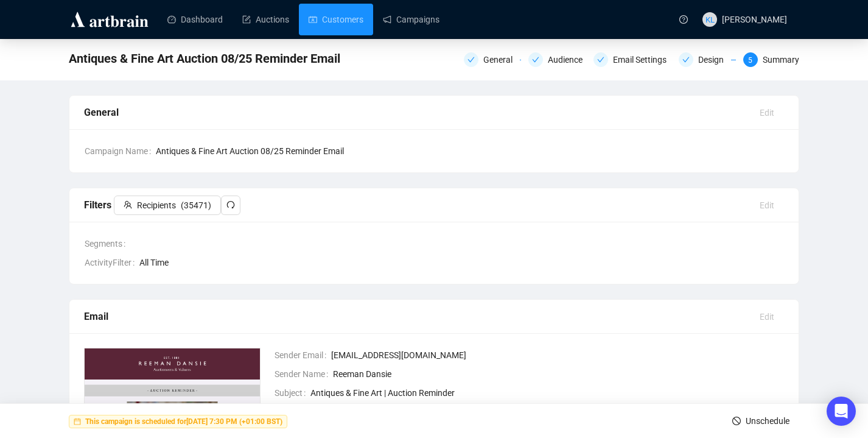  I want to click on span: KL, so click(710, 19).